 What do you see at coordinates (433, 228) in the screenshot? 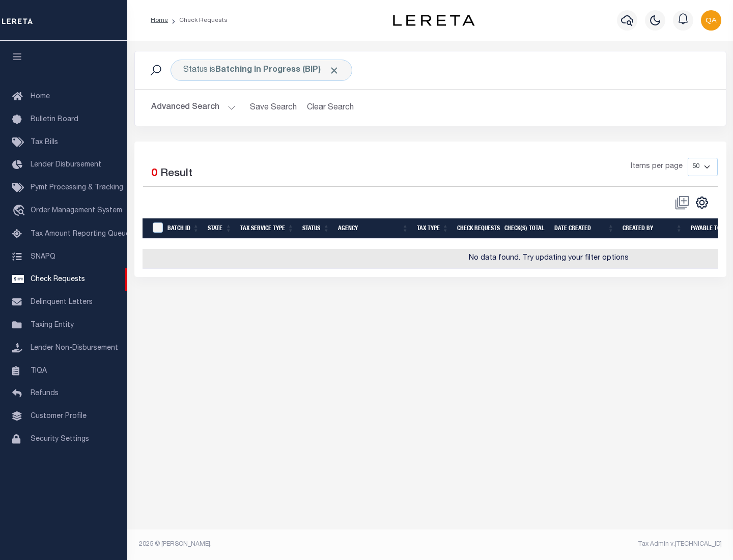
I see `th: Tax Type: activate to sort column ascending` at bounding box center [433, 228].